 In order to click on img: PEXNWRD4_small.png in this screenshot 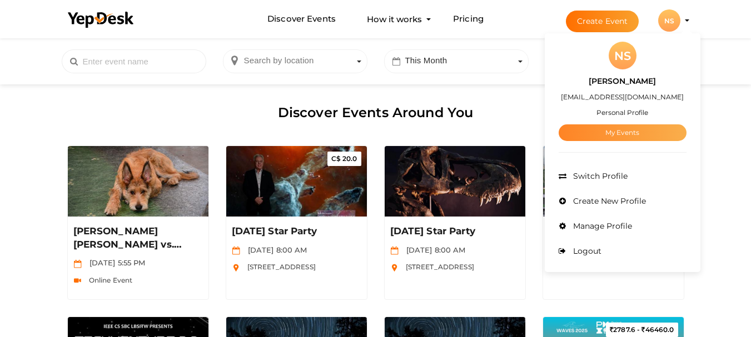, I will do `click(455, 181)`.